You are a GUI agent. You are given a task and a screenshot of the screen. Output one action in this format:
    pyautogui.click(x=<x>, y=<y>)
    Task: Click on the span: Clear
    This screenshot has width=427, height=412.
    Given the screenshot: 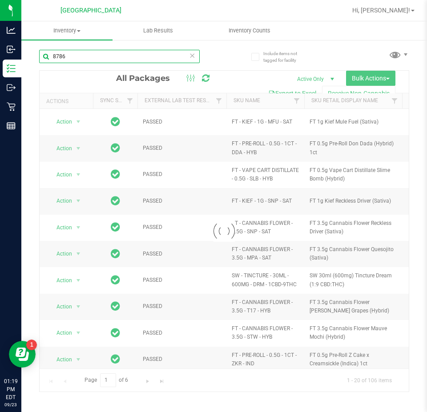 What is the action you would take?
    pyautogui.click(x=192, y=56)
    